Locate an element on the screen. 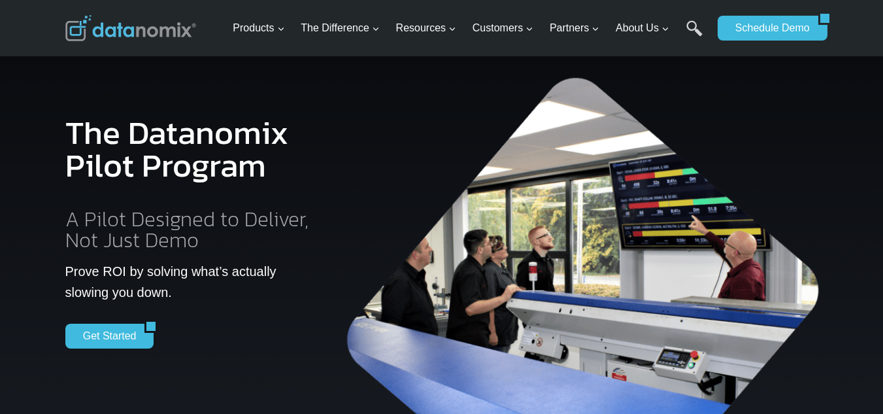 The width and height of the screenshot is (883, 414). h1: The Datanomix Pilot Program is located at coordinates (191, 149).